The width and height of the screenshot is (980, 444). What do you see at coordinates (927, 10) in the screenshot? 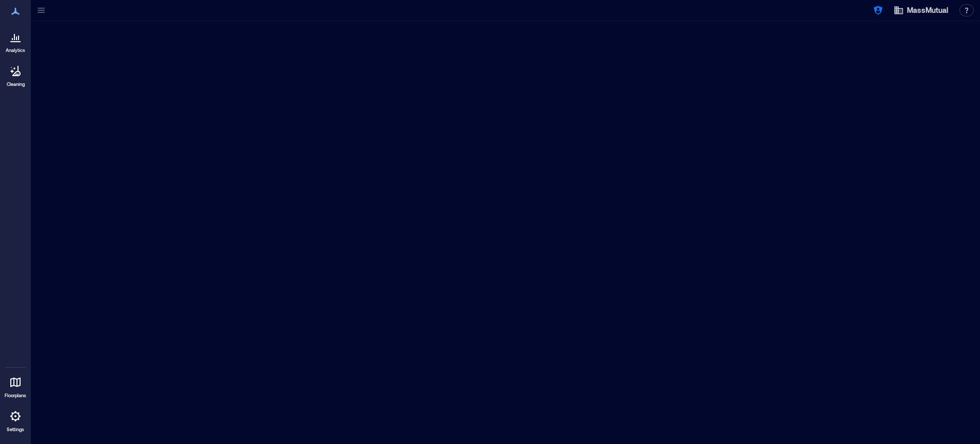
I see `span: MassMutual` at bounding box center [927, 10].